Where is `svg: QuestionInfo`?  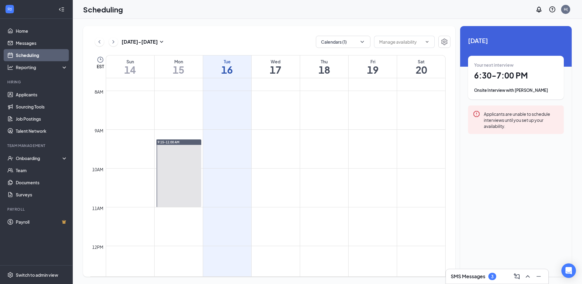 svg: QuestionInfo is located at coordinates (552, 9).